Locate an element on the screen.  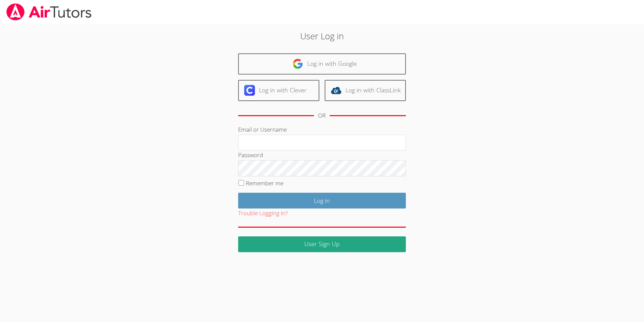
a: Log in with Clever is located at coordinates (279, 91).